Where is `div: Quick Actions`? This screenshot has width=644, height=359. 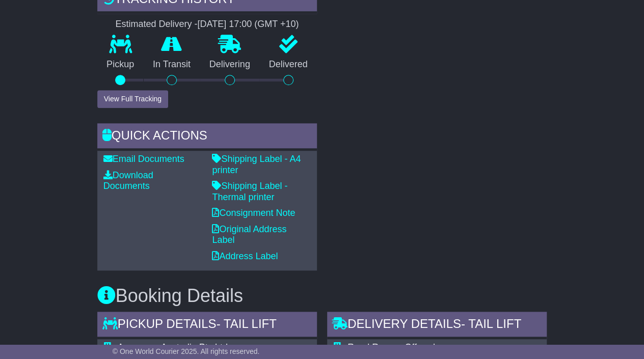 div: Quick Actions is located at coordinates (207, 137).